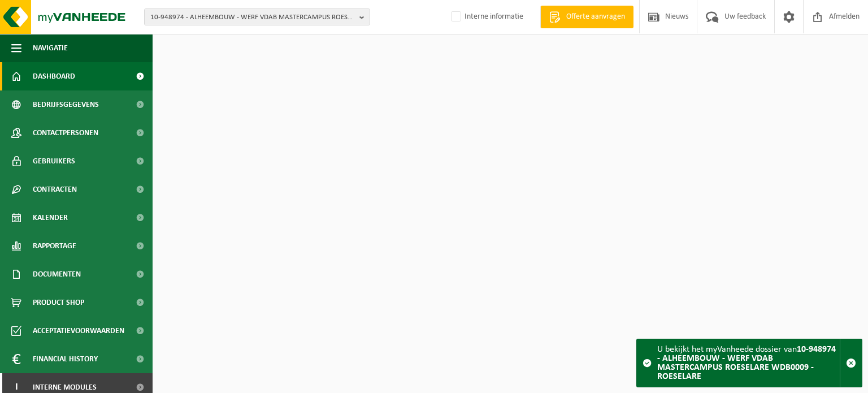 The image size is (868, 393). Describe the element at coordinates (59, 303) in the screenshot. I see `span: Product Shop` at that location.